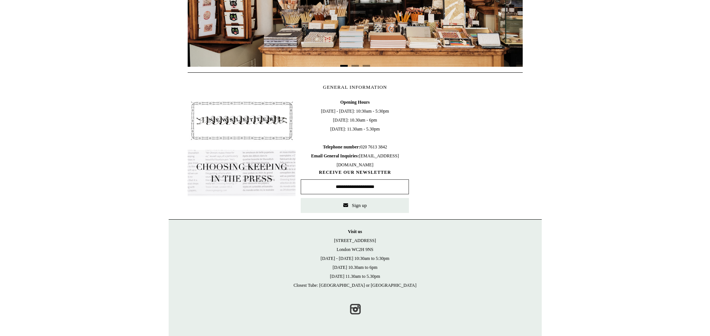  What do you see at coordinates (355, 66) in the screenshot?
I see `button: Page 2` at bounding box center [355, 66].